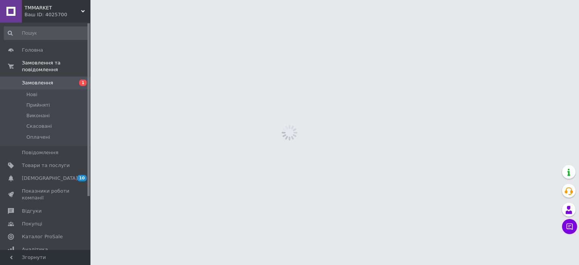 This screenshot has height=265, width=579. I want to click on span: Замовлення, so click(37, 83).